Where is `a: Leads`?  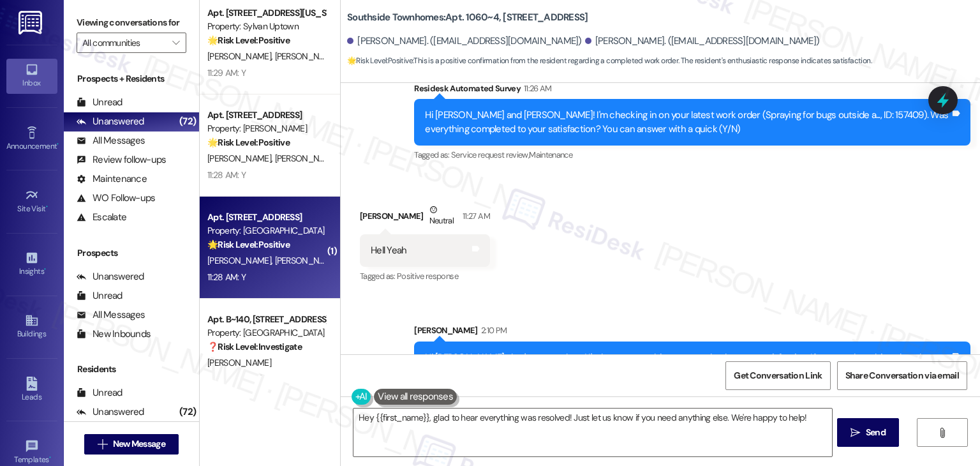
a: Leads is located at coordinates (32, 390).